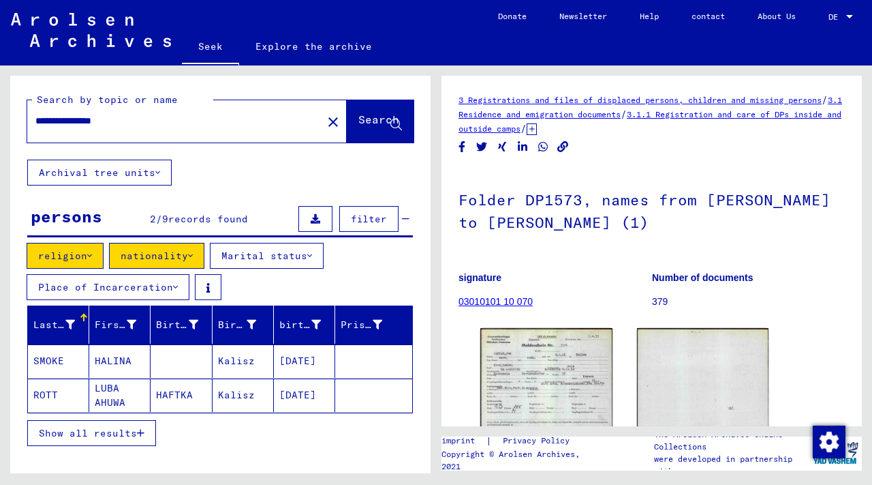  I want to click on div: Birth, so click(245, 324).